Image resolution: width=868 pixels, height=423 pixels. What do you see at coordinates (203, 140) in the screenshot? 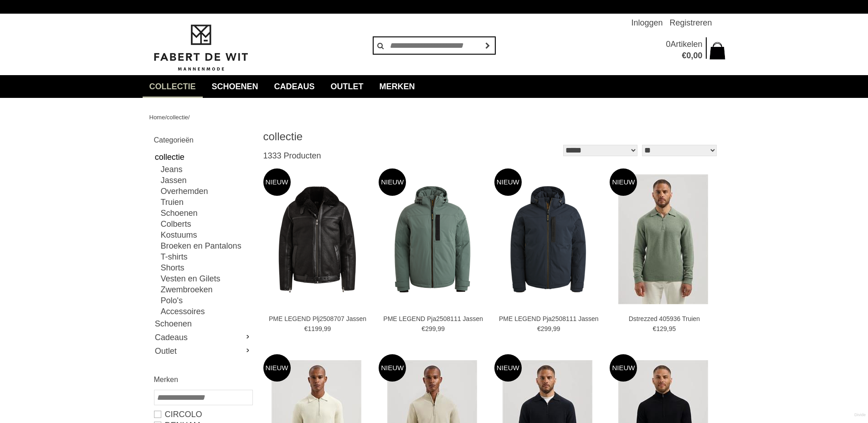
I see `h2: Categorieën` at bounding box center [203, 140].